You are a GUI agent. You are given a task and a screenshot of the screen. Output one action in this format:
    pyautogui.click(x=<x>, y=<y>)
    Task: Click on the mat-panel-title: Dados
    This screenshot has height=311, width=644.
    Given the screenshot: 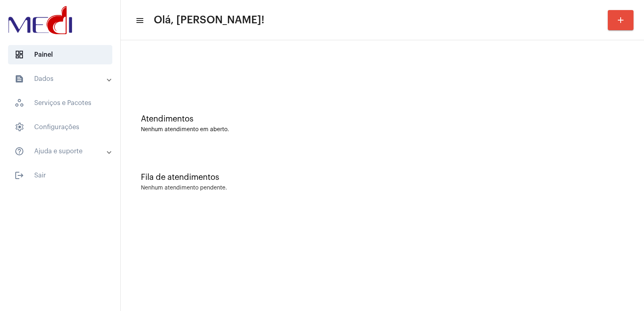 What is the action you would take?
    pyautogui.click(x=61, y=79)
    